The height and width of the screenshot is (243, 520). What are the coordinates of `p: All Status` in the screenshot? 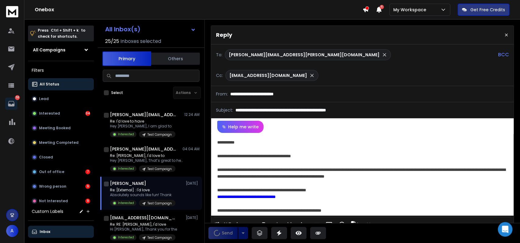 It's located at (49, 84).